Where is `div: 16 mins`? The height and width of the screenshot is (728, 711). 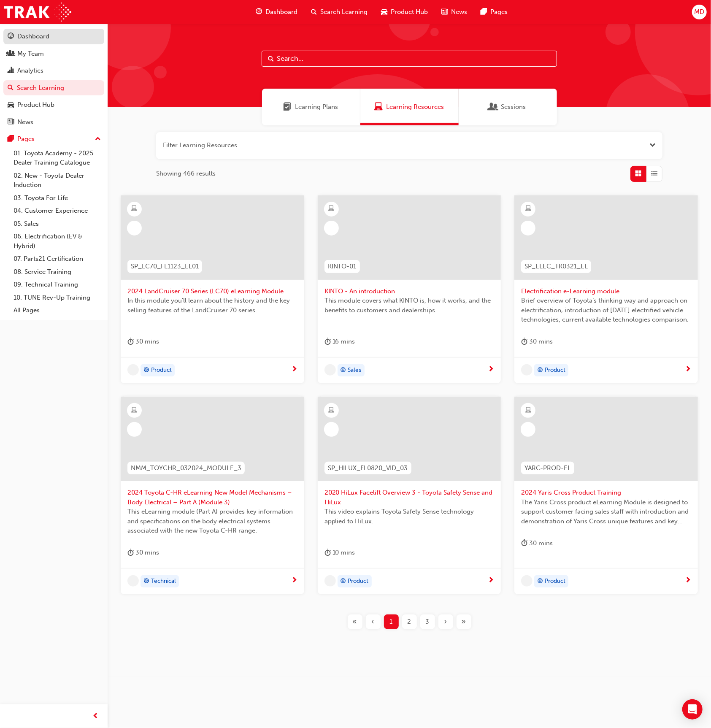 div: 16 mins is located at coordinates (340, 341).